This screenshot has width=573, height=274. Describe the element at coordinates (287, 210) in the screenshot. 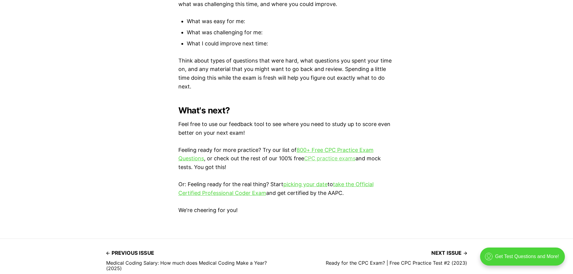

I see `p: We're cheering for you!` at that location.